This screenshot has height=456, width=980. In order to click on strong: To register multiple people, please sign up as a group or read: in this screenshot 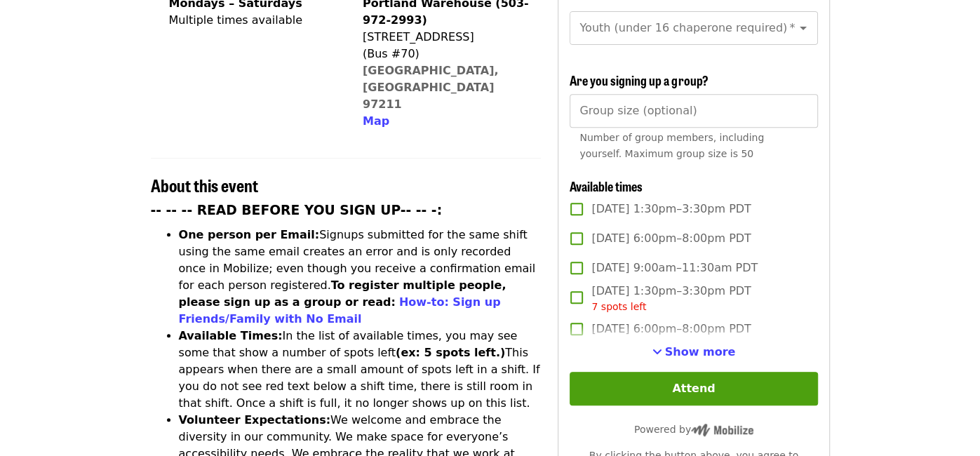, I will do `click(342, 293)`.